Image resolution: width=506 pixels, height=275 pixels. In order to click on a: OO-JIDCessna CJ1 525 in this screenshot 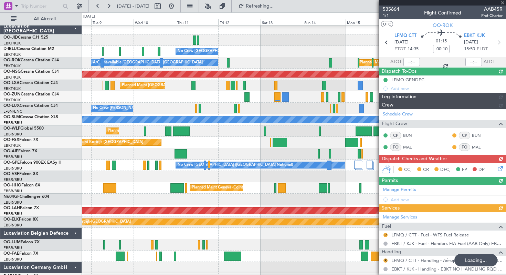, I will do `click(26, 38)`.